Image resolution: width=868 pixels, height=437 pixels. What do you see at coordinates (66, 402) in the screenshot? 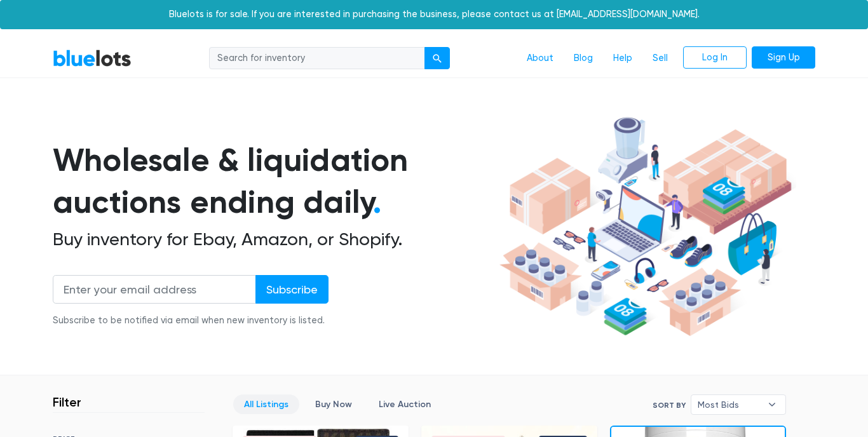
I see `h3: Filter` at bounding box center [66, 402].